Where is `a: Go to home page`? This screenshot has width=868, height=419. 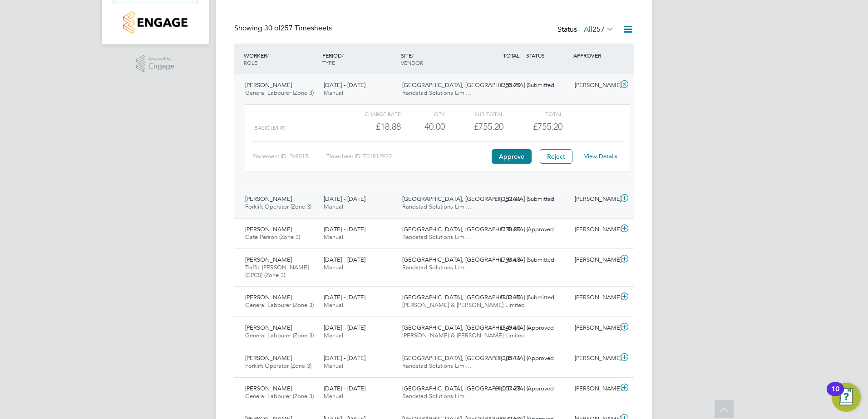 a: Go to home page is located at coordinates (155, 22).